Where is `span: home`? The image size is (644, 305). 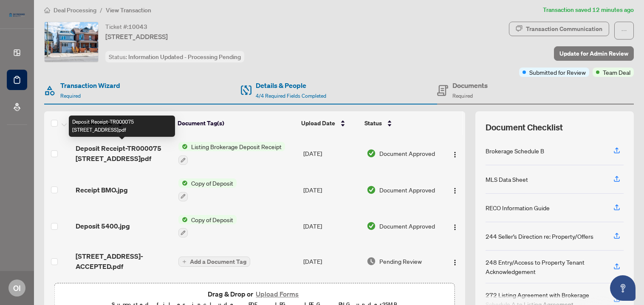 span: home is located at coordinates (47, 10).